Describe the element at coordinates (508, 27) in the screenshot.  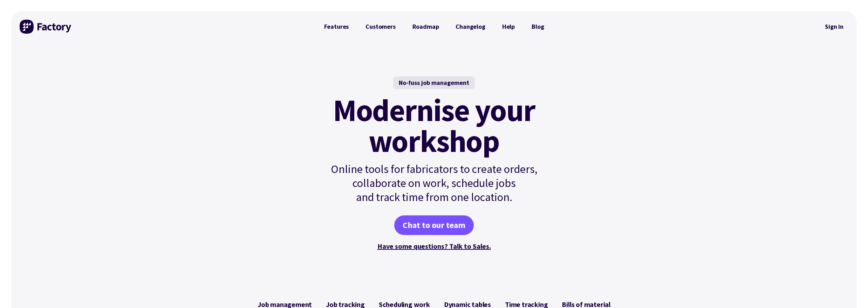
I see `a: Help` at that location.